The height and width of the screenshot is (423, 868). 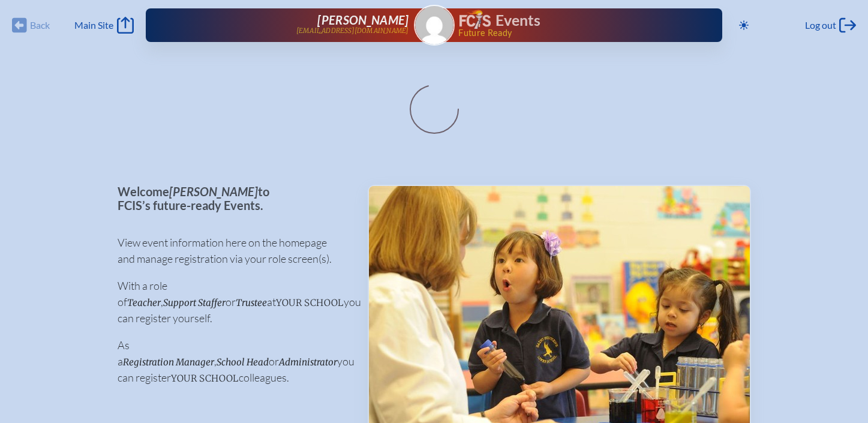 What do you see at coordinates (308, 362) in the screenshot?
I see `span: Administrator` at bounding box center [308, 362].